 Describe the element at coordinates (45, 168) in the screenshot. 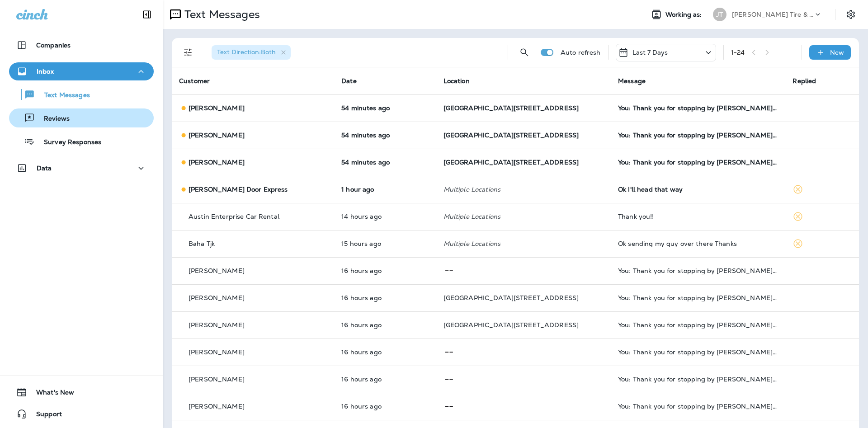

I see `p: Data` at that location.